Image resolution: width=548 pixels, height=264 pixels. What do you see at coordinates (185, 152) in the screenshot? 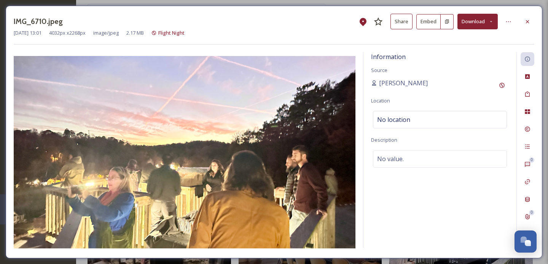
I see `img: IMG_6710.jpeg` at bounding box center [185, 152].